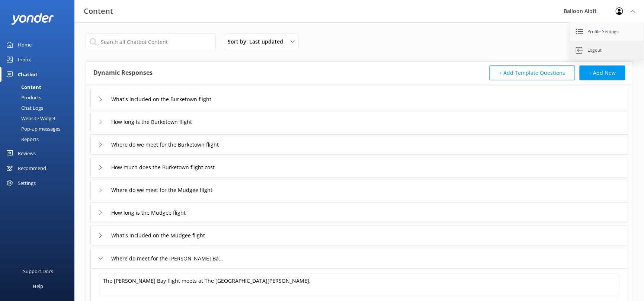 This screenshot has width=644, height=301. What do you see at coordinates (38, 286) in the screenshot?
I see `div: Help` at bounding box center [38, 286].